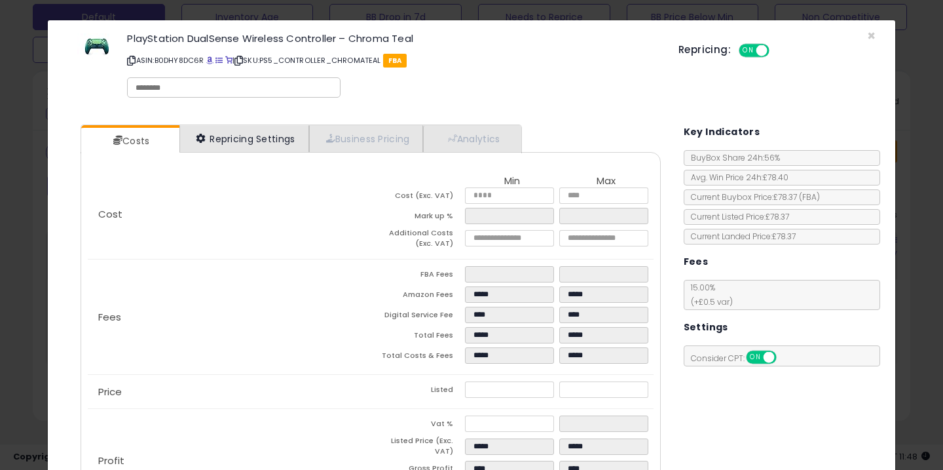  What do you see at coordinates (796, 196) in the screenshot?
I see `span: £78.37` at bounding box center [796, 196].